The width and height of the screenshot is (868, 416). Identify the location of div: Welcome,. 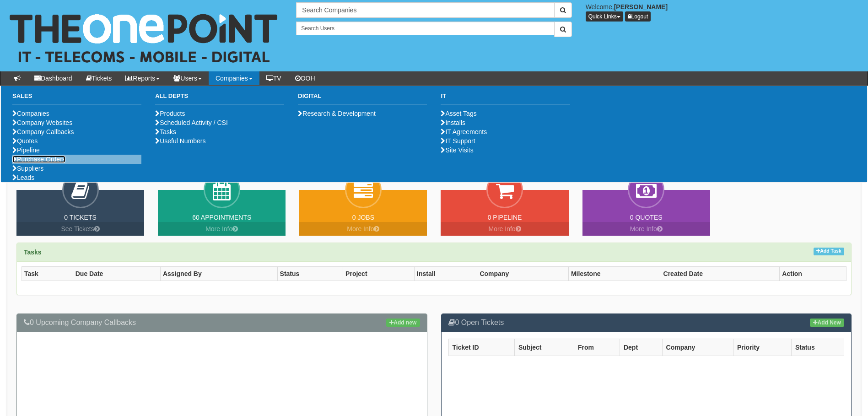
(724, 12).